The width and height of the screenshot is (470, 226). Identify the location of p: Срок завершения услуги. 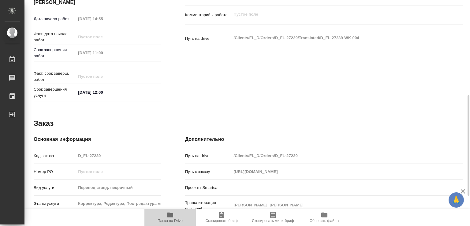
(55, 92).